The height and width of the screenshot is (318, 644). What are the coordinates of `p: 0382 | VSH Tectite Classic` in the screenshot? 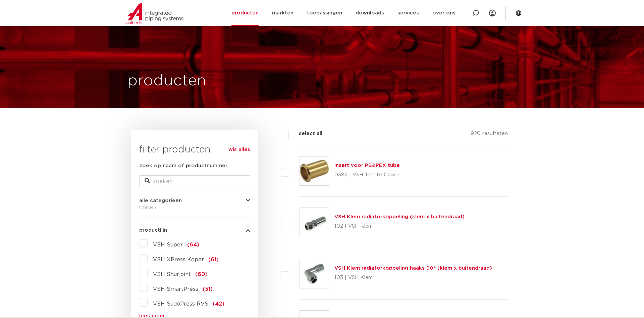 It's located at (367, 175).